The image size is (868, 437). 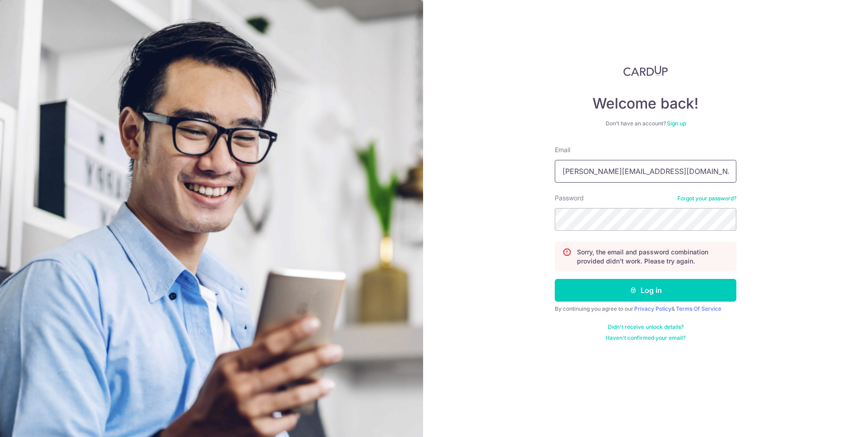 I want to click on button: Log in, so click(x=645, y=290).